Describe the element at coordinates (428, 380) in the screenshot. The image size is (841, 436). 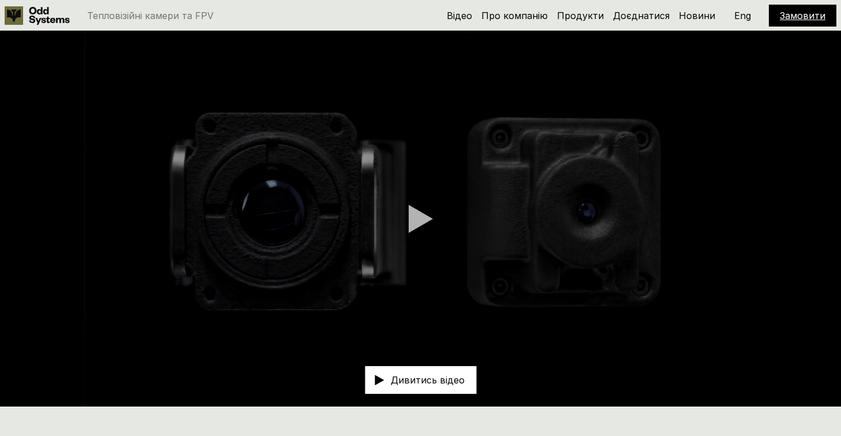
I see `p: Дивитись відео` at that location.